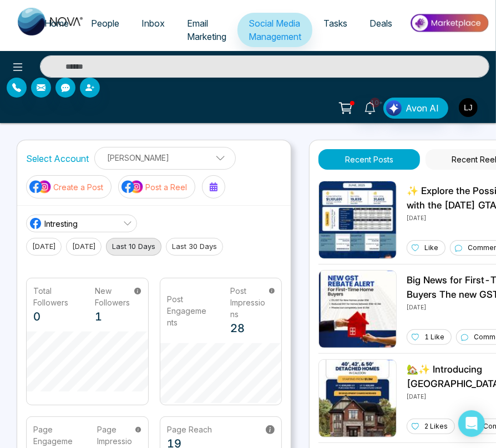 This screenshot has height=448, width=496. What do you see at coordinates (51, 22) in the screenshot?
I see `img: Nova CRM Logo` at bounding box center [51, 22].